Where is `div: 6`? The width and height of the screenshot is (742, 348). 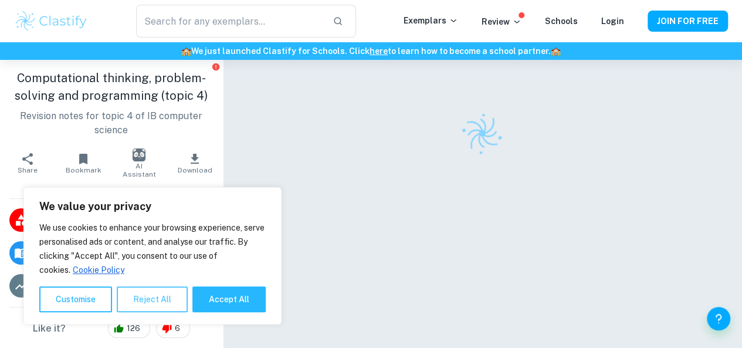
div: 6 is located at coordinates (173, 329).